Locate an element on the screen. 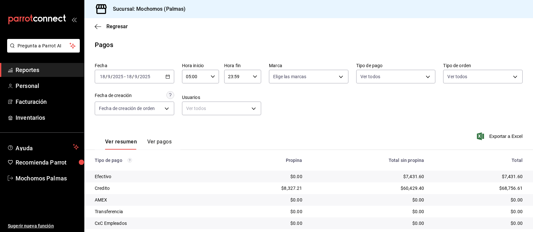  span: Fecha de creación de orden is located at coordinates (127, 108).